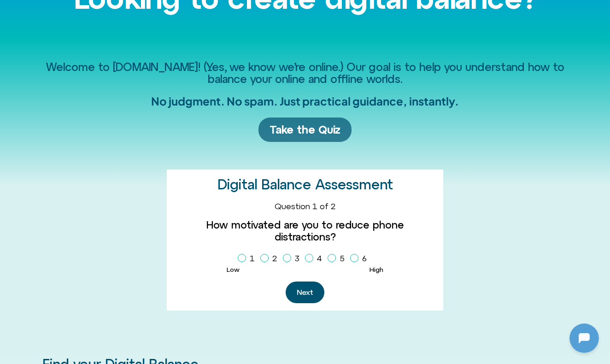 The width and height of the screenshot is (610, 364). Describe the element at coordinates (305, 206) in the screenshot. I see `div: Question 1 of 2` at that location.